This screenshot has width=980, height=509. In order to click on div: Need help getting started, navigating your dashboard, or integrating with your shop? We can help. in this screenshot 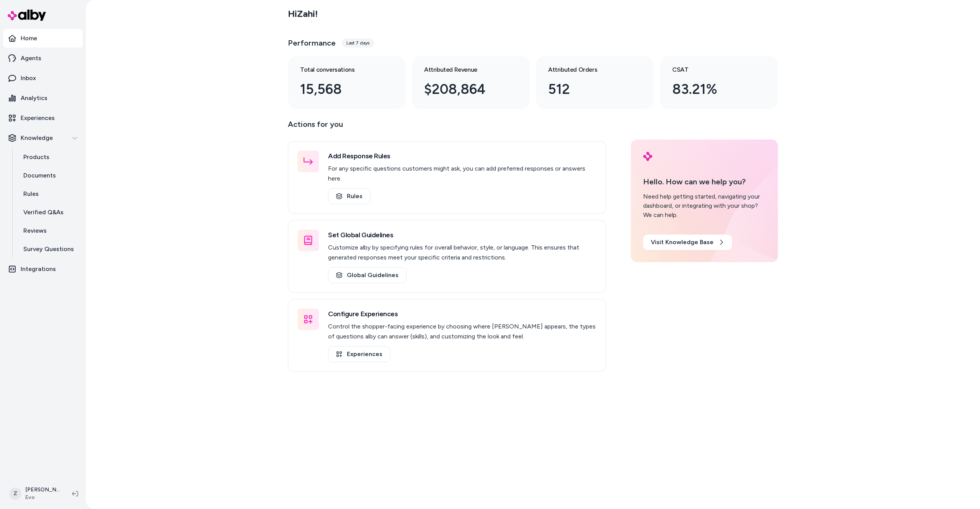, I will do `click(704, 206)`.